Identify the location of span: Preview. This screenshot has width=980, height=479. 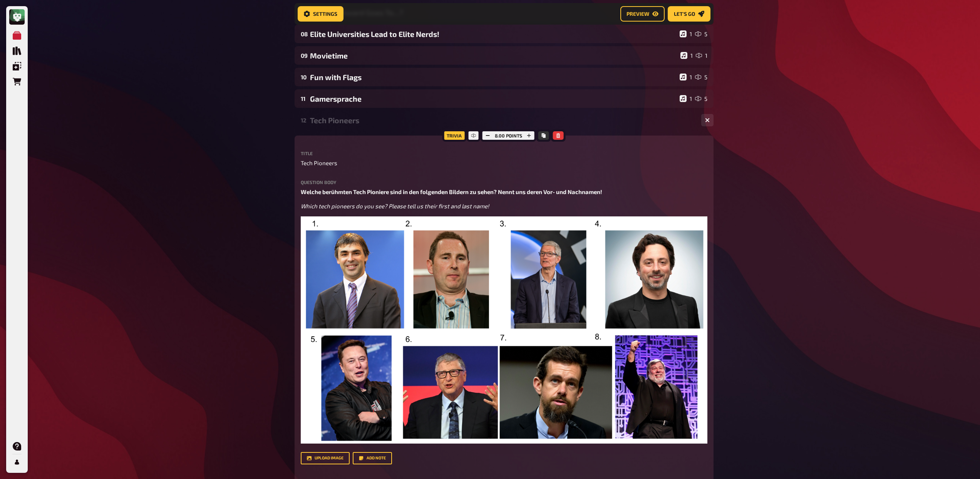
(638, 14).